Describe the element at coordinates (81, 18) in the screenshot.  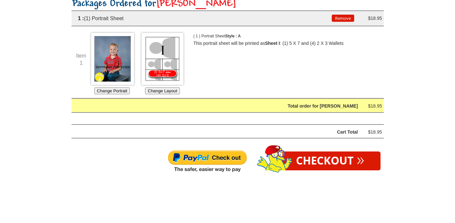
I see `span: 1 :` at that location.